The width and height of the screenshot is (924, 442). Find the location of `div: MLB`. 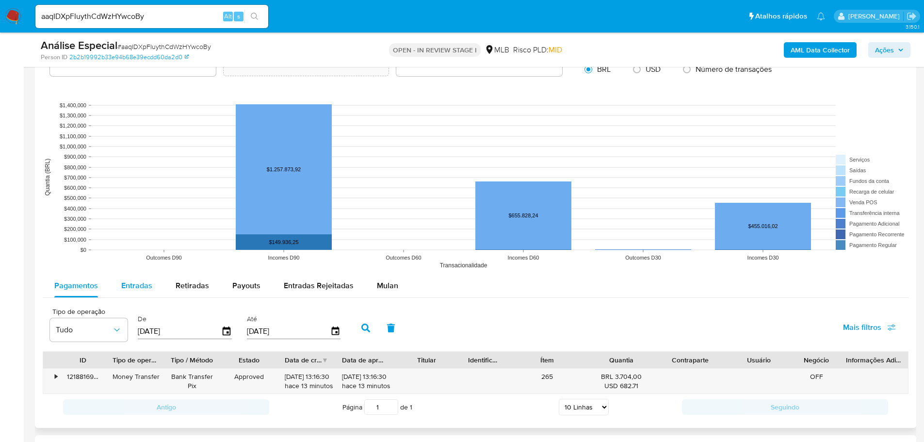

div: MLB is located at coordinates (497, 50).